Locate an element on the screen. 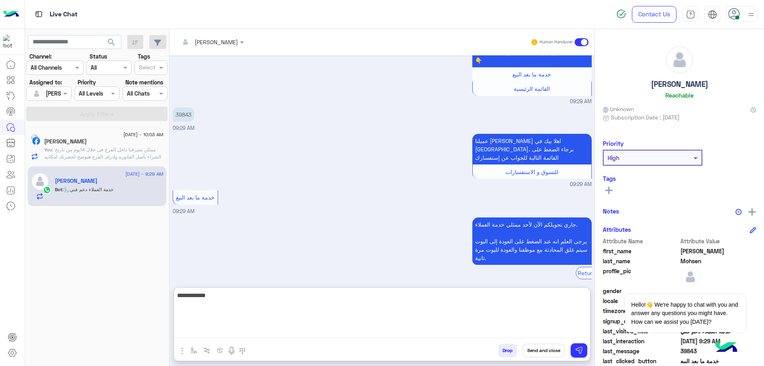 The width and height of the screenshot is (764, 366). span: Hello!👋 We're happy to chat with you and answer any questions you might have. How can we assist y... is located at coordinates (685, 313).